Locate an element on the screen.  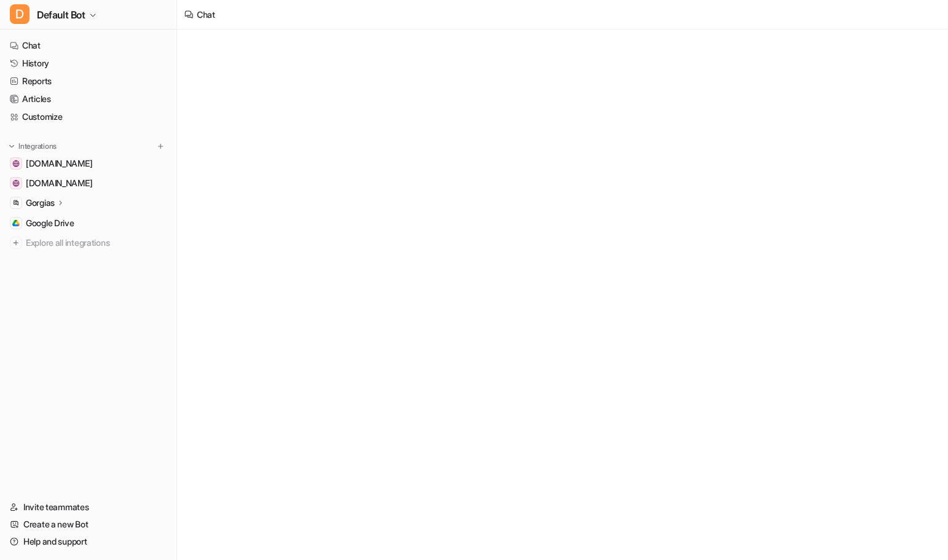
span: D is located at coordinates (20, 14).